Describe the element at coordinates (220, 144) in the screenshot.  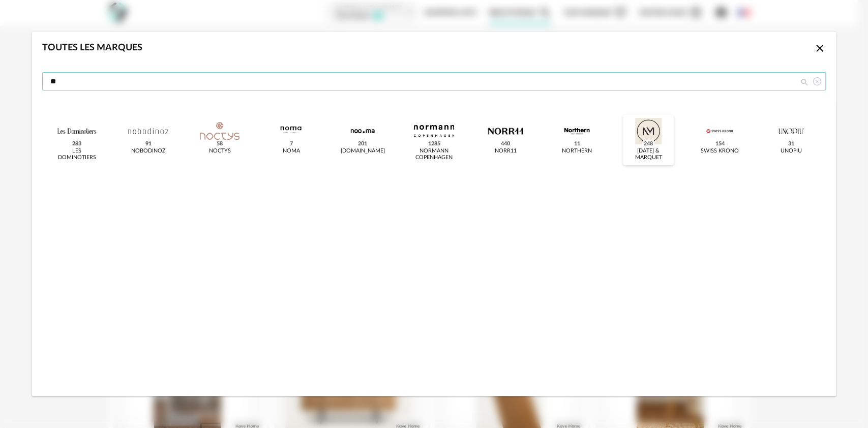
I see `span: 58` at that location.